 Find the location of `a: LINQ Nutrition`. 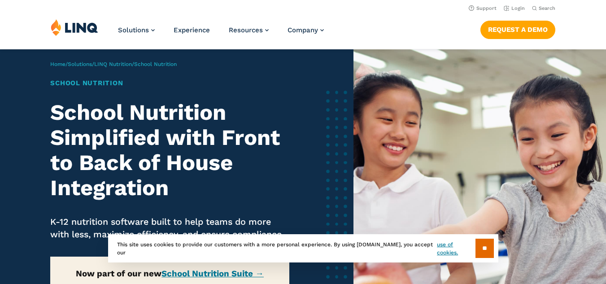

a: LINQ Nutrition is located at coordinates (113, 64).